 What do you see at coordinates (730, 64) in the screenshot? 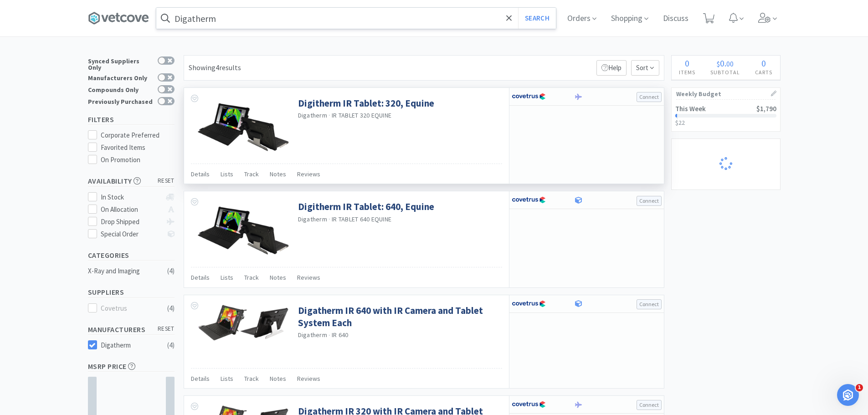
I see `span: 00` at bounding box center [730, 64].